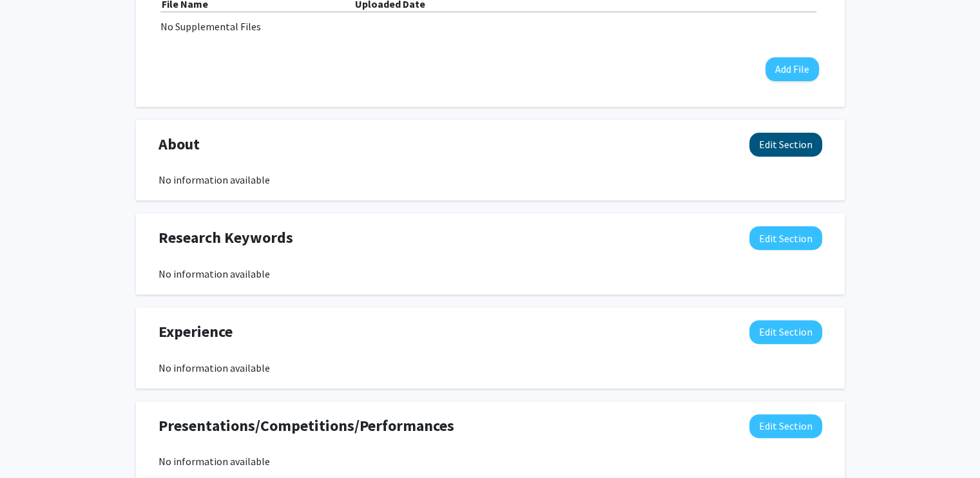 This screenshot has height=478, width=980. I want to click on button: Add File, so click(792, 69).